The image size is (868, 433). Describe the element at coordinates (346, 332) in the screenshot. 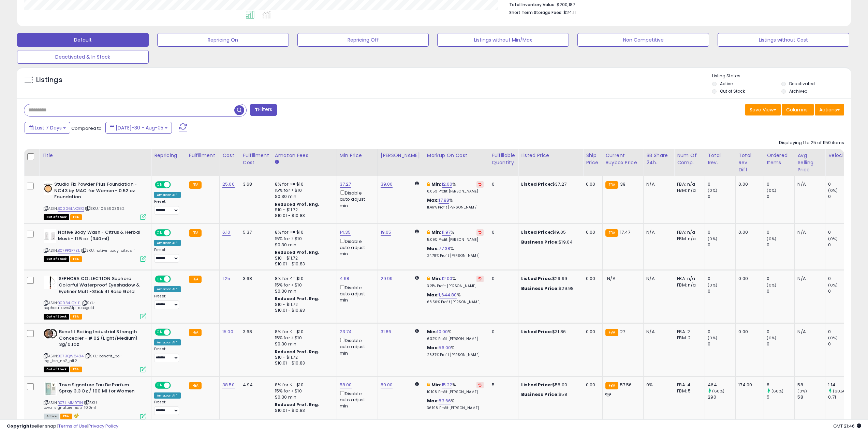

I see `a: 23.74` at that location.